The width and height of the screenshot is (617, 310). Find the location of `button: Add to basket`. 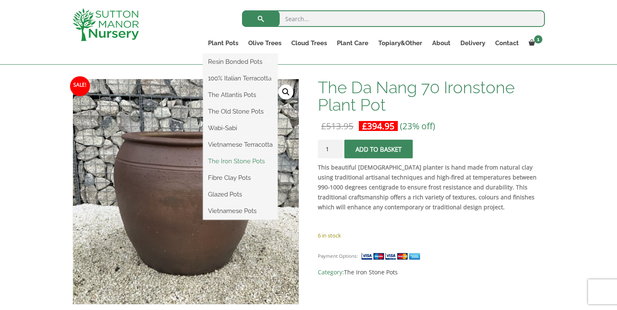

button: Add to basket is located at coordinates (378, 149).